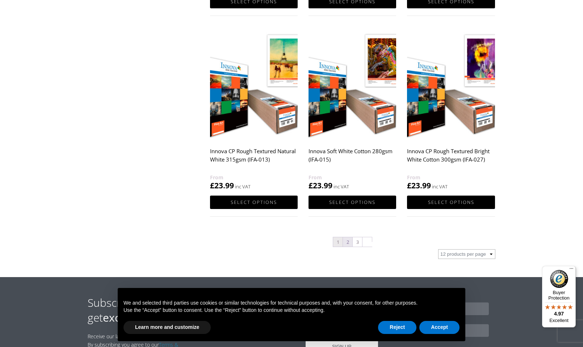 Image resolution: width=583 pixels, height=347 pixels. I want to click on span: 4.97, so click(558, 313).